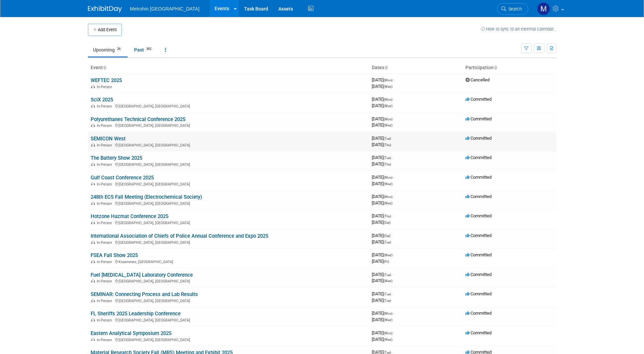 The width and height of the screenshot is (644, 354). What do you see at coordinates (144, 295) in the screenshot?
I see `a: SEMINAR: Connecting Process and Lab Results` at bounding box center [144, 295].